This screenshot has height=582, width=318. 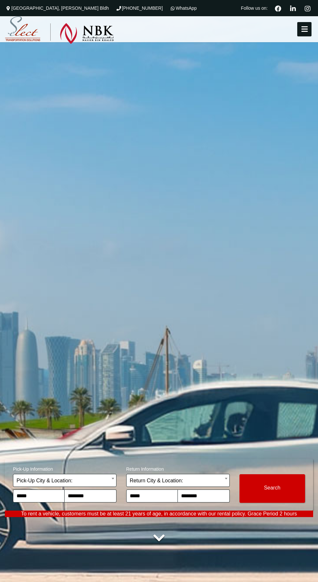 I want to click on a: Linkedin, so click(x=293, y=8).